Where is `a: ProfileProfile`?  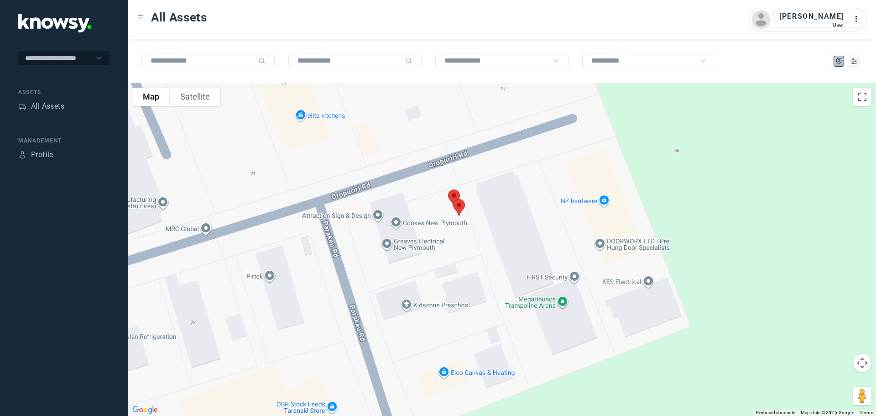 a: ProfileProfile is located at coordinates (36, 155).